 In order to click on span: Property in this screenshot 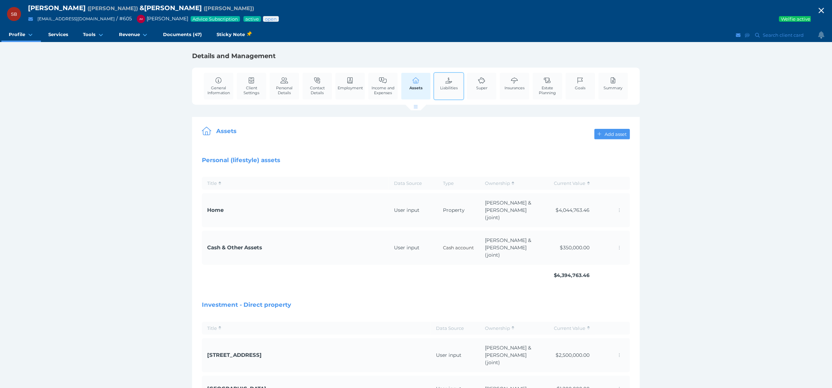, I will do `click(454, 210)`.